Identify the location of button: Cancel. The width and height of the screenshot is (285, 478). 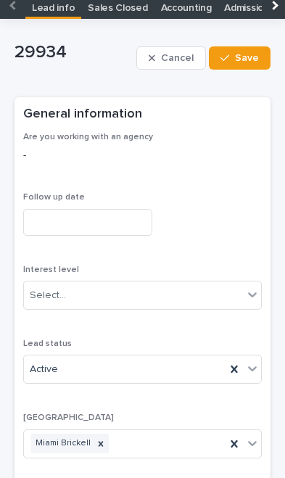
(171, 58).